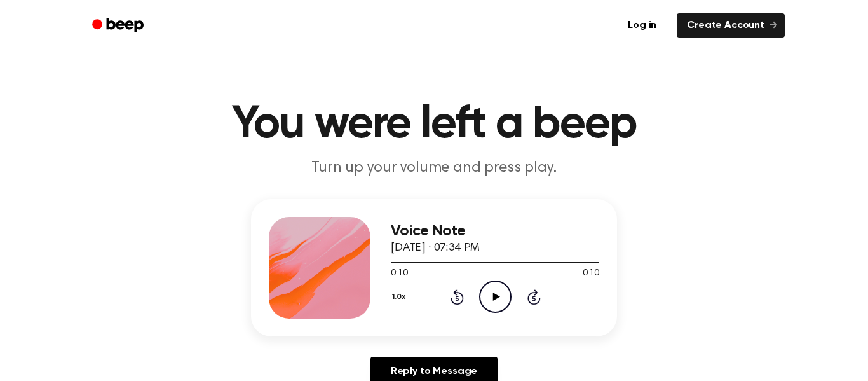  Describe the element at coordinates (731, 26) in the screenshot. I see `a: Create Account` at that location.